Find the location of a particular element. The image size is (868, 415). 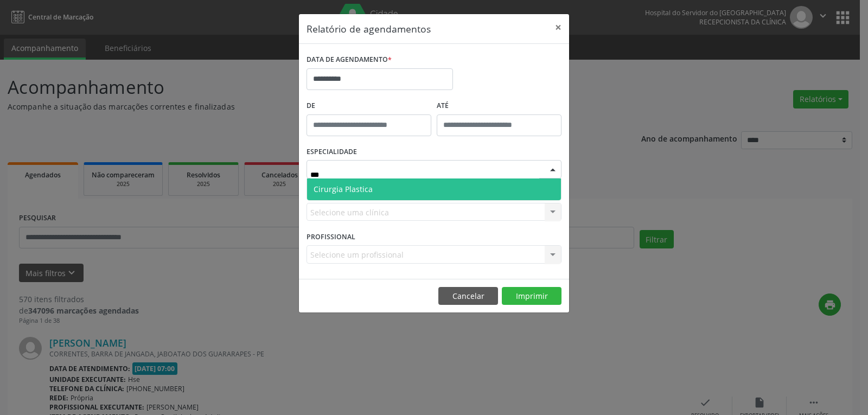

button: Cancelar is located at coordinates (468, 296).